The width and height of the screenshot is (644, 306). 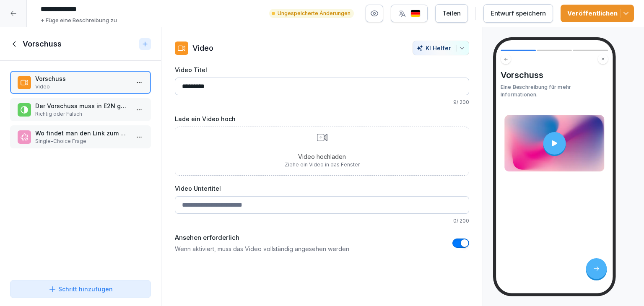 What do you see at coordinates (322, 165) in the screenshot?
I see `p: Ziehe ein Video in das Fenster` at bounding box center [322, 165].